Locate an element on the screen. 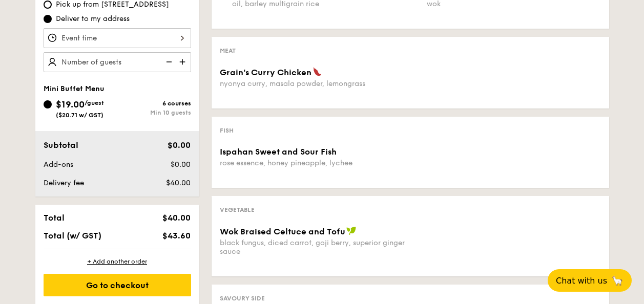  div: + Add another order is located at coordinates (117, 261).